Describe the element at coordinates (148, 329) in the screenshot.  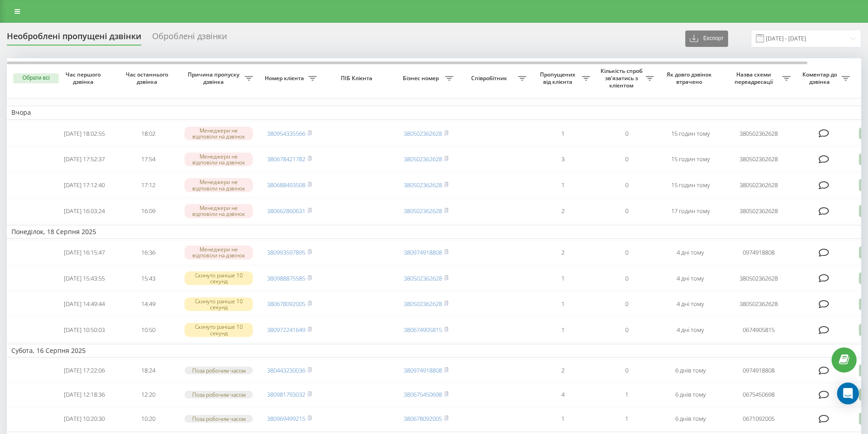
I see `td: 10:50` at that location.